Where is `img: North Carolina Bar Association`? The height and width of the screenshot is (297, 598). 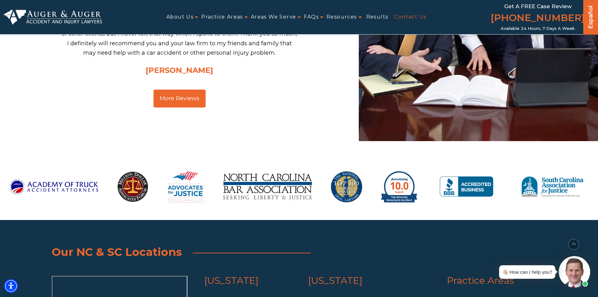 img: North Carolina Bar Association is located at coordinates (267, 187).